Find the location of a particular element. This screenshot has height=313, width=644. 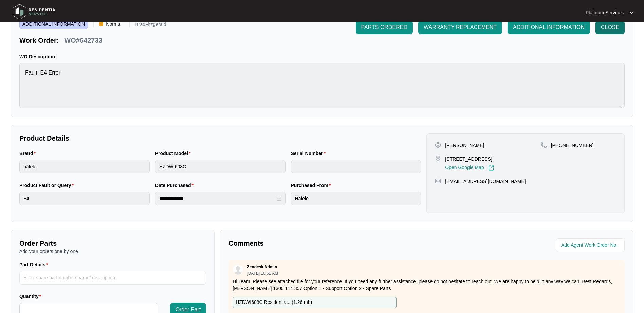

label: Serial Number is located at coordinates (310, 154).